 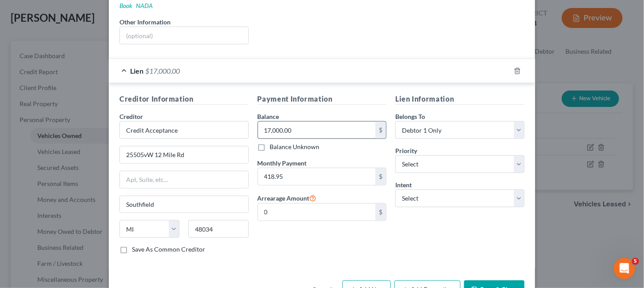 What do you see at coordinates (295, 147) in the screenshot?
I see `label: Balance Unknown` at bounding box center [295, 147].